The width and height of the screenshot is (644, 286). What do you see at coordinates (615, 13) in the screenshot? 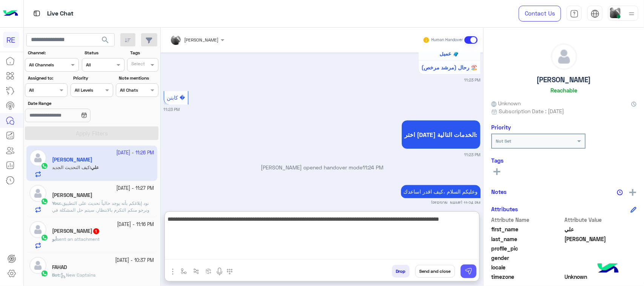
I see `img: userImage` at bounding box center [615, 13].